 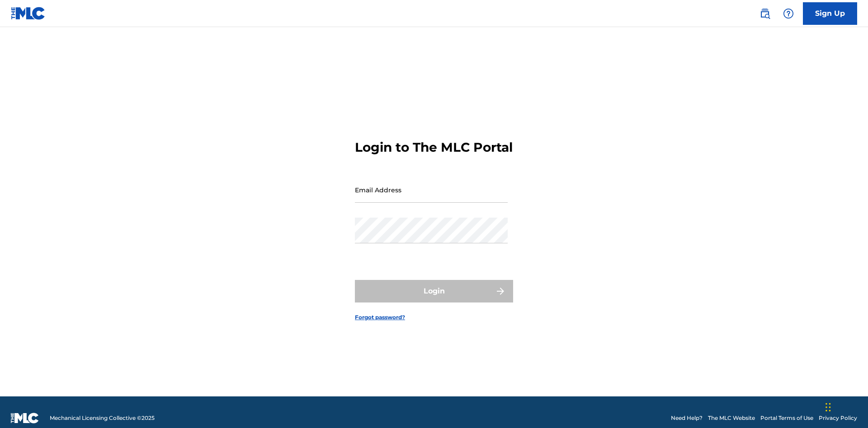 What do you see at coordinates (731, 419) in the screenshot?
I see `a: The MLC Website` at bounding box center [731, 419].